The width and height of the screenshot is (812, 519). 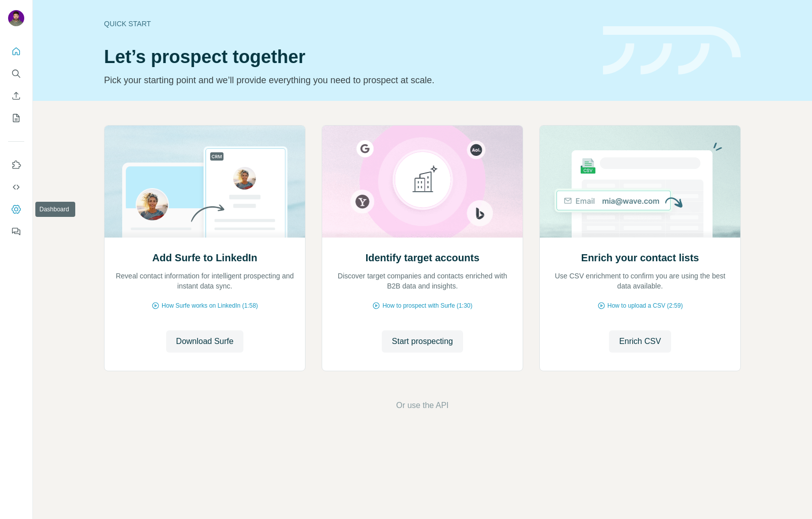 What do you see at coordinates (427, 306) in the screenshot?
I see `span: How to prospect with Surfe (1:30)` at bounding box center [427, 306].